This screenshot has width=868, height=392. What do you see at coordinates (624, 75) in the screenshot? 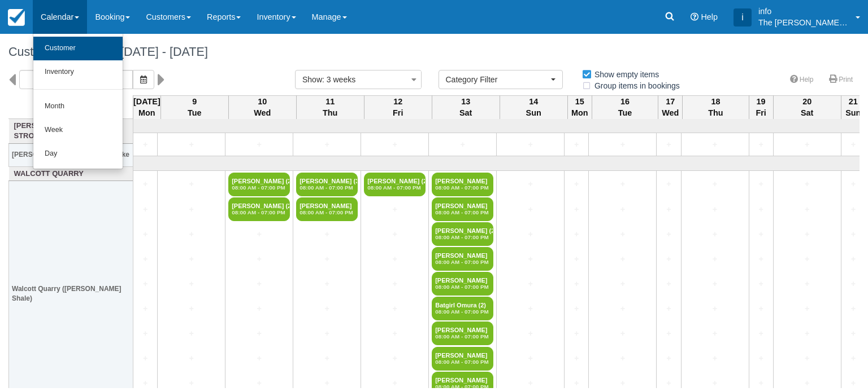
I see `label: Show empty items` at bounding box center [624, 75].